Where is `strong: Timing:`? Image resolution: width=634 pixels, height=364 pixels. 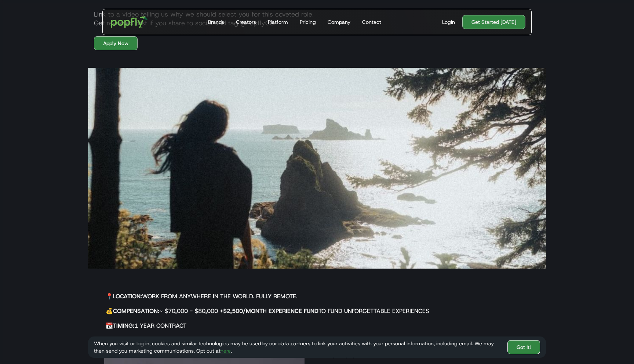
strong: Timing: is located at coordinates (124, 325).